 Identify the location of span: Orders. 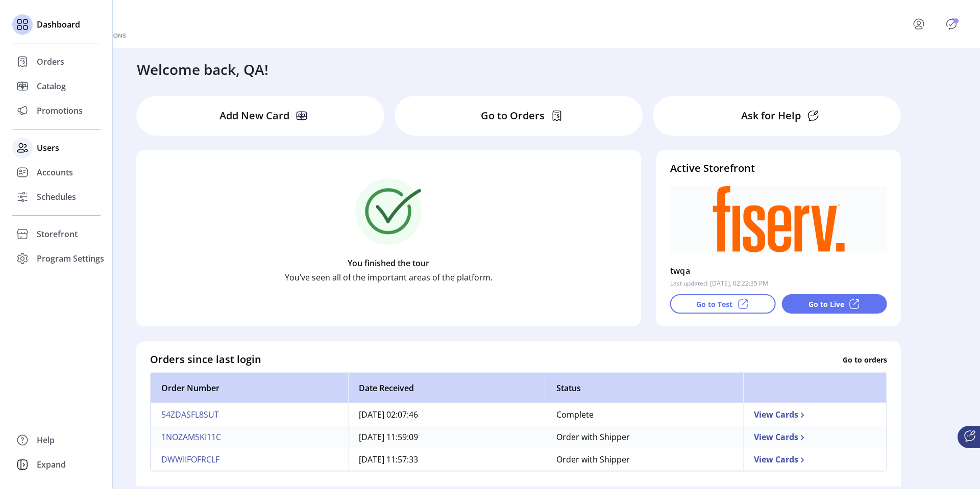
(50, 62).